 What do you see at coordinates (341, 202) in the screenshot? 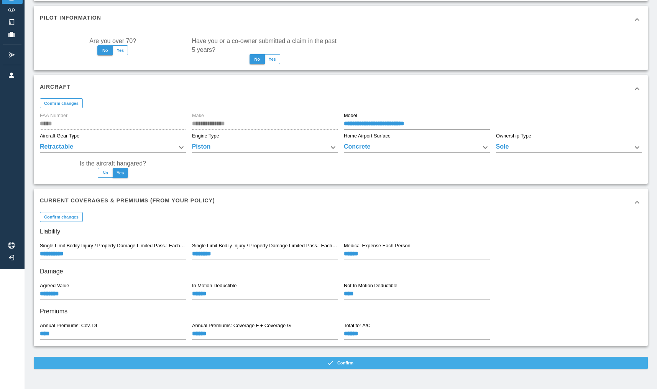
I see `div: Current Coverages & Premiums (from your policy)` at bounding box center [341, 202].